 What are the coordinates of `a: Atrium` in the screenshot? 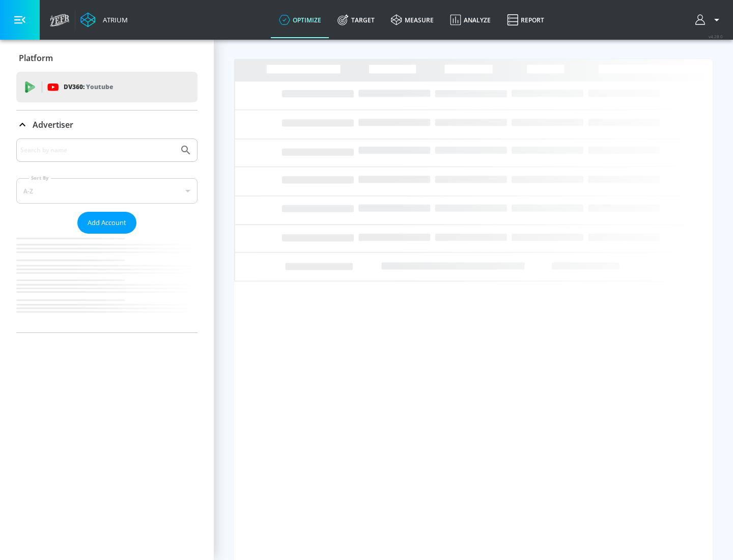 It's located at (104, 20).